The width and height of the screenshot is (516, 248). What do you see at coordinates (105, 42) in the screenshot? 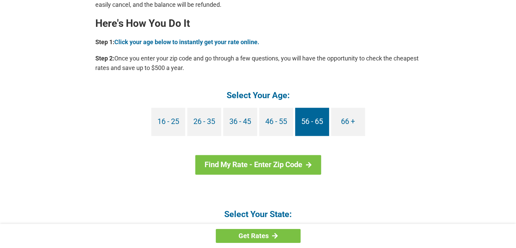
I see `b: Step 1:` at bounding box center [105, 42].